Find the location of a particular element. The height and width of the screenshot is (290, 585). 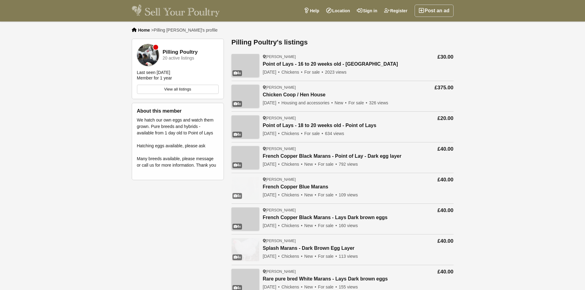

img: Pilling Poultry is located at coordinates (148, 55).